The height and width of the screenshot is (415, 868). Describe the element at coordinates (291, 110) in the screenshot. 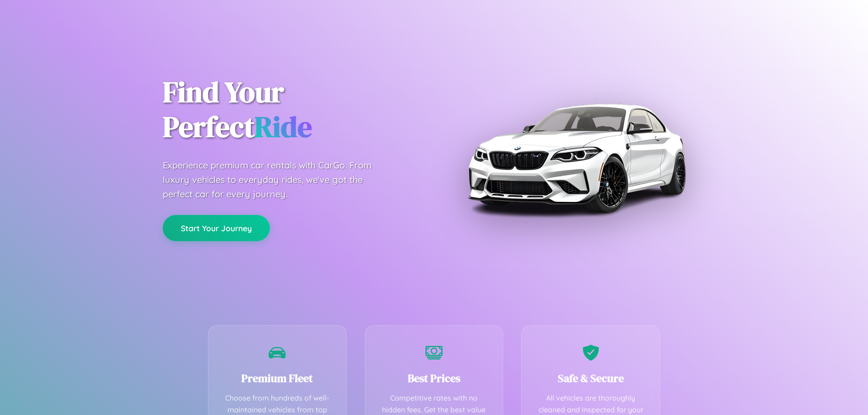

I see `h1: Find Your Perfect` at that location.